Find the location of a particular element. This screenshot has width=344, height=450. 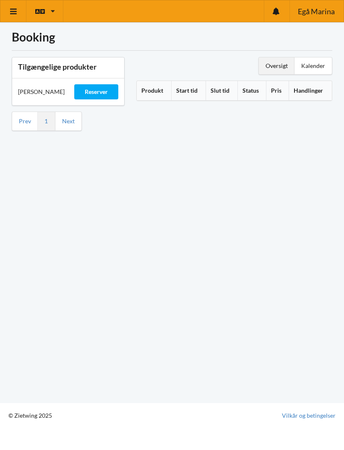

div: Kalender is located at coordinates (313, 66).